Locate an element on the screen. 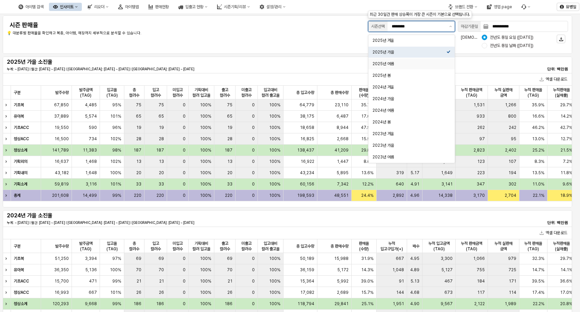 The image size is (580, 312). span: 99% is located at coordinates (117, 195).